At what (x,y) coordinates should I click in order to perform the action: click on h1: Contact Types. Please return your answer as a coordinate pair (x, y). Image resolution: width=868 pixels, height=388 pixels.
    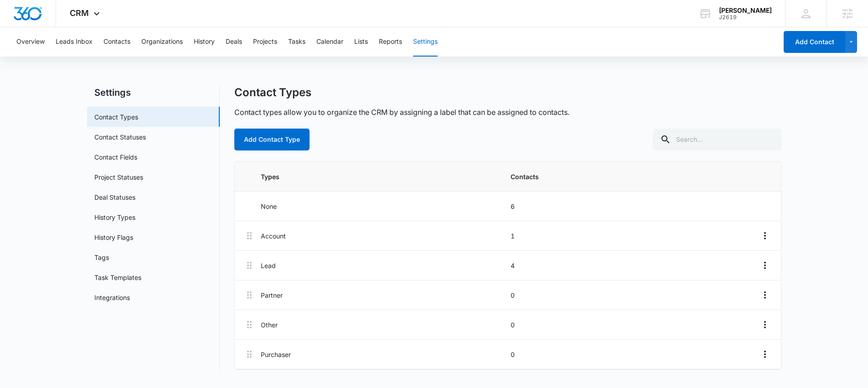
    Looking at the image, I should click on (273, 93).